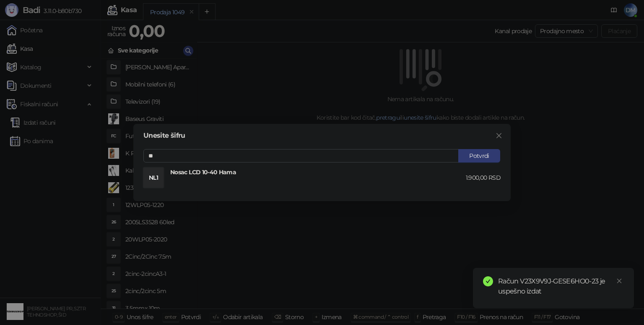 The width and height of the screenshot is (644, 325). Describe the element at coordinates (479, 155) in the screenshot. I see `button: Potvrdi` at that location.